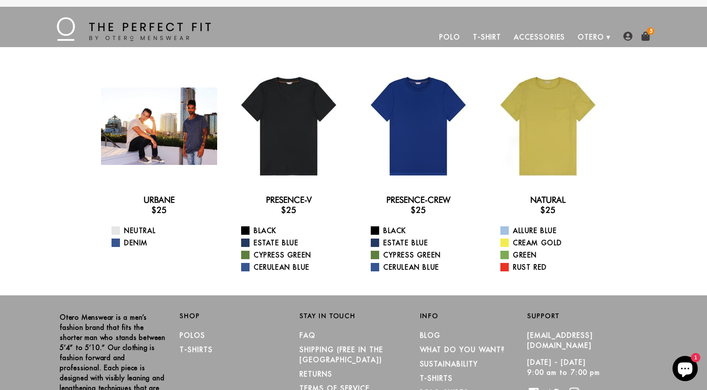 This screenshot has width=707, height=390. Describe the element at coordinates (449, 364) in the screenshot. I see `a: Sustainability` at that location.